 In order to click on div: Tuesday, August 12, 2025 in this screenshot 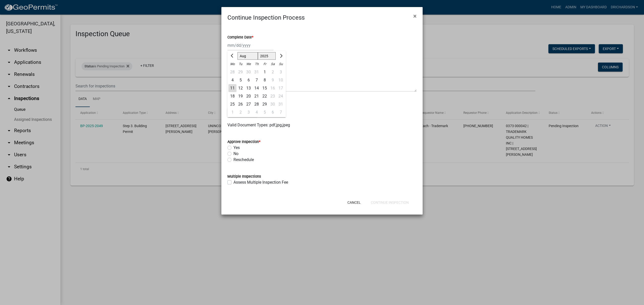, I will do `click(241, 89)`.